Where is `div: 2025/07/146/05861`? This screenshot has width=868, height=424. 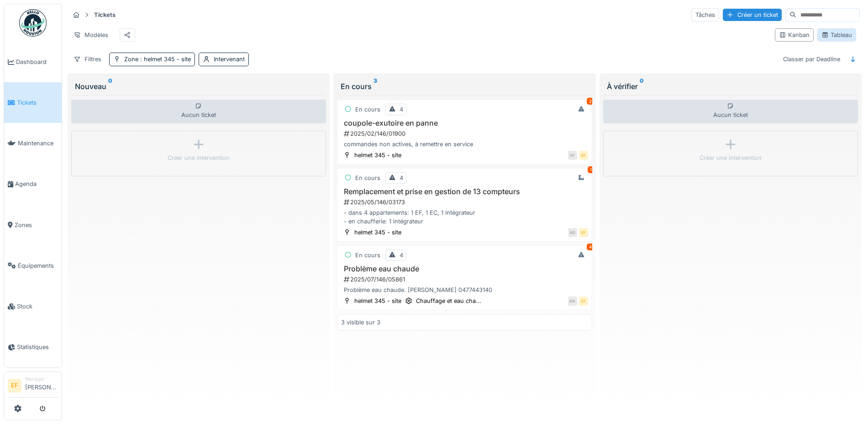 div: 2025/07/146/05861 is located at coordinates (465, 279).